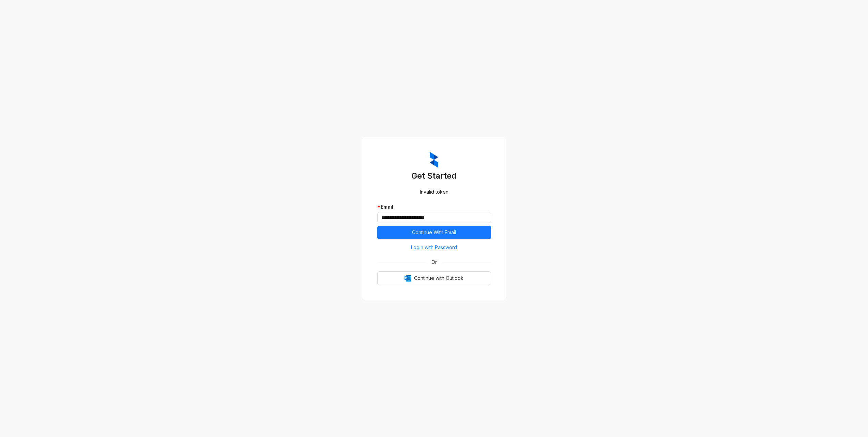 Image resolution: width=868 pixels, height=437 pixels. Describe the element at coordinates (434, 232) in the screenshot. I see `button: Continue With Email` at that location.